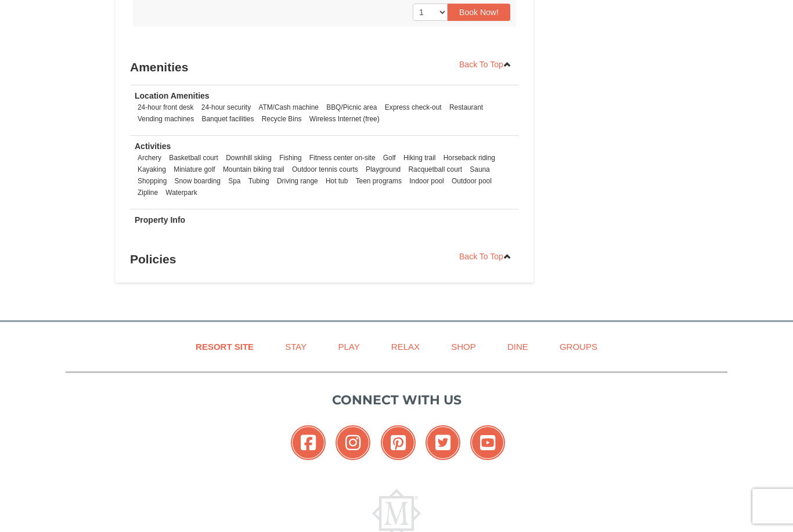 Image resolution: width=793 pixels, height=532 pixels. Describe the element at coordinates (383, 170) in the screenshot. I see `li: Playground` at that location.